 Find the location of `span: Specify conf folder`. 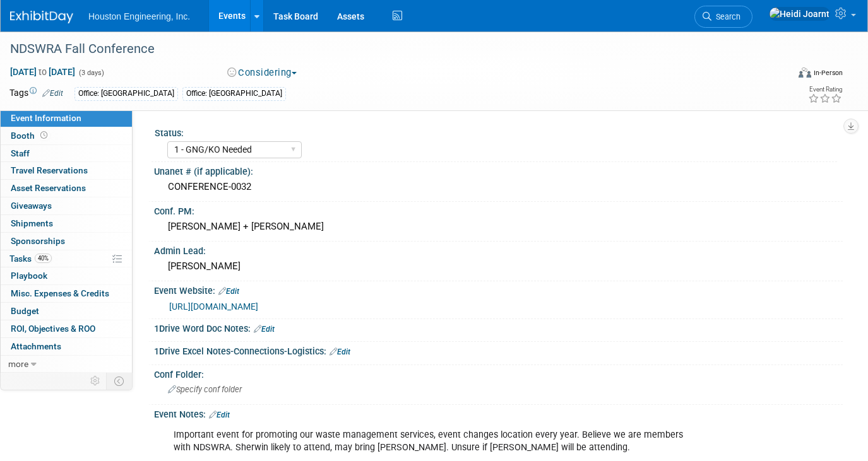

span: Specify conf folder is located at coordinates (205, 389).